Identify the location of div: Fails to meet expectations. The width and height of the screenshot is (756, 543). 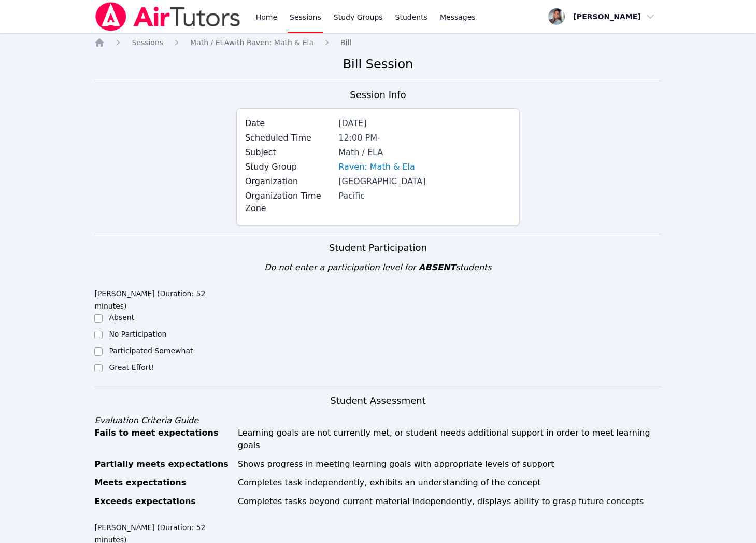
(163, 439).